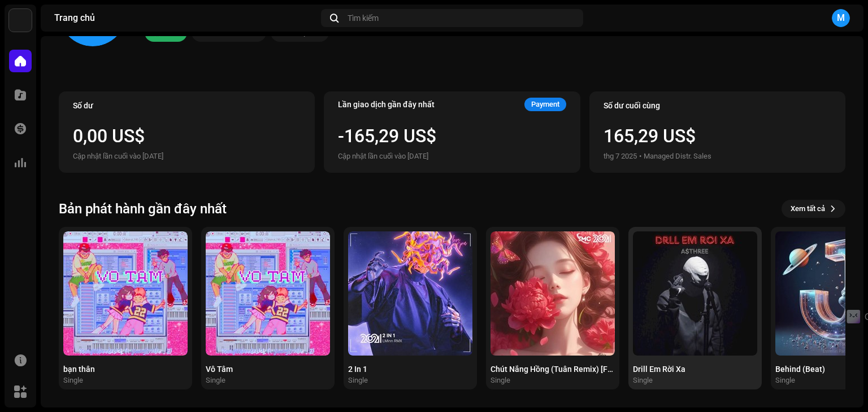 The width and height of the screenshot is (868, 412). Describe the element at coordinates (268, 294) in the screenshot. I see `img: e85731e1-89d5-4931-8b13-4f88c4b0a161` at that location.